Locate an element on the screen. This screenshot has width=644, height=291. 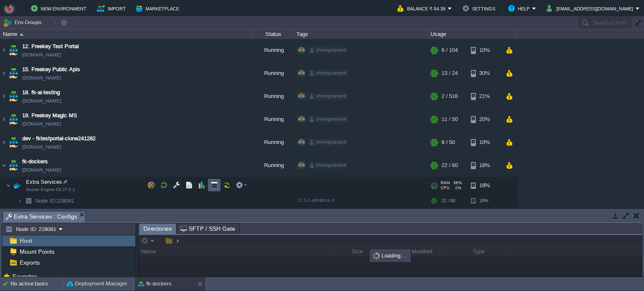
button: Node ID: 228081 is located at coordinates (32, 229).